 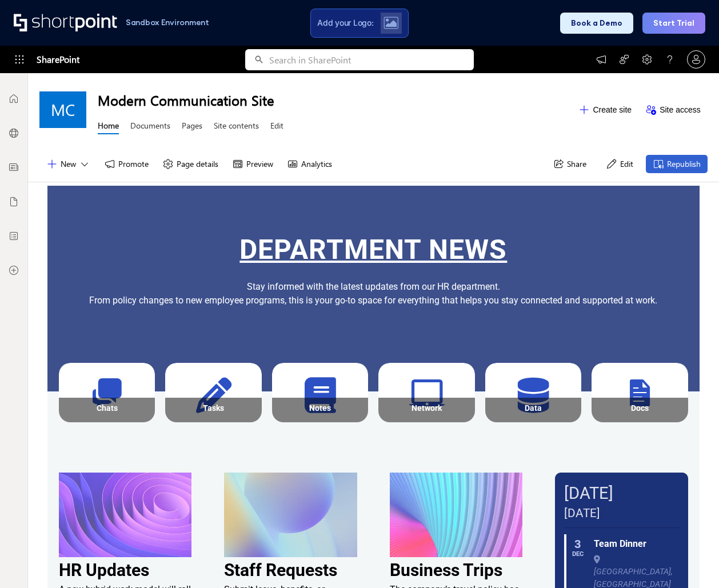 What do you see at coordinates (605, 110) in the screenshot?
I see `button: Create site` at bounding box center [605, 110].